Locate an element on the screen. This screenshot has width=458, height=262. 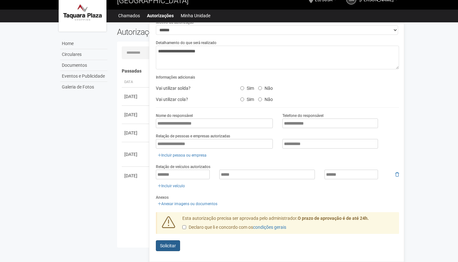
a: Galeria de Fotos is located at coordinates (84, 87).